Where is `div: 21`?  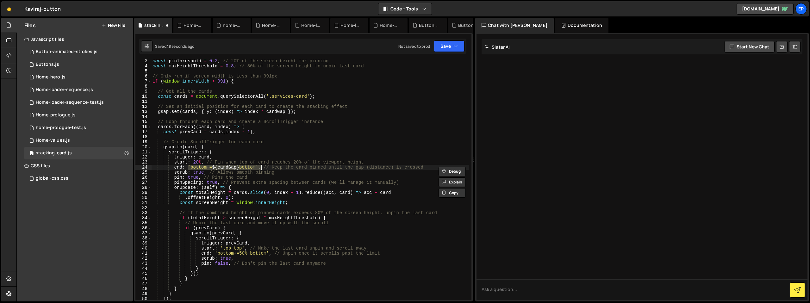
div: 21 is located at coordinates (143, 152).